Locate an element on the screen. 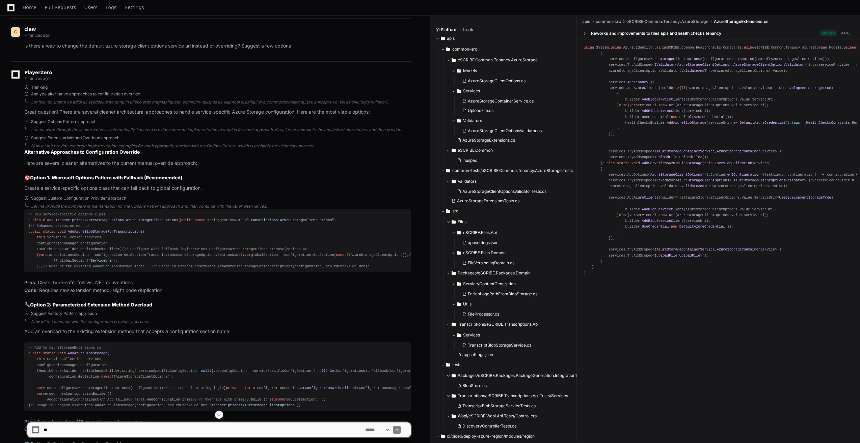 This screenshot has height=443, width=860. span: Validators is located at coordinates (467, 181).